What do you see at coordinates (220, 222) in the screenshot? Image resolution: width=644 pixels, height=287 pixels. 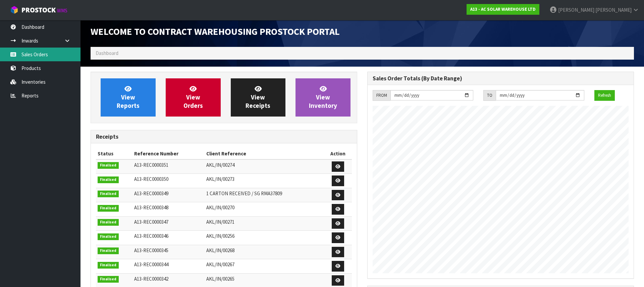 I see `span: AKL/IN/00271` at bounding box center [220, 222].